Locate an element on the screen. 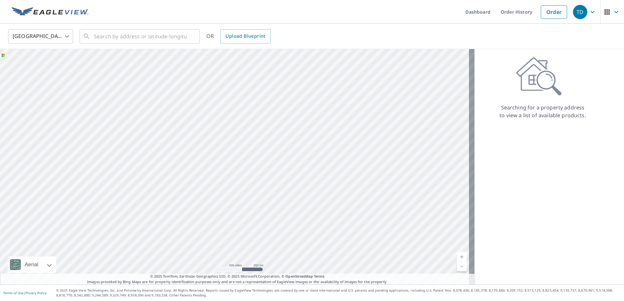  span: Upload Blueprint is located at coordinates (245, 36).